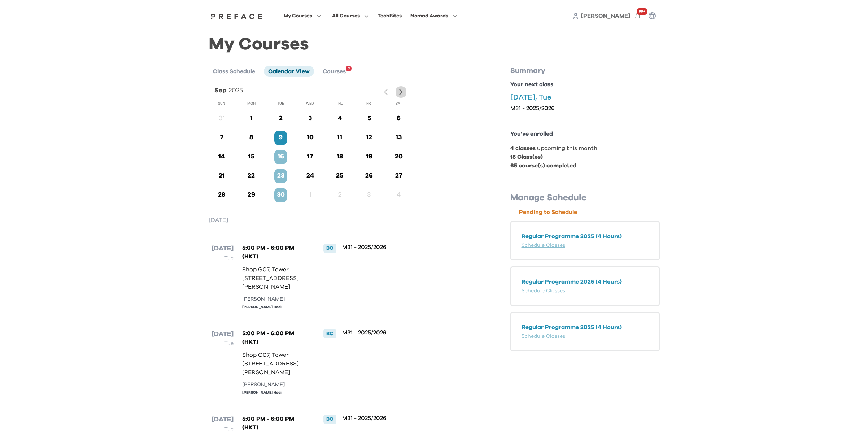 The width and height of the screenshot is (868, 438). Describe the element at coordinates (398, 118) in the screenshot. I see `p: 6` at that location.